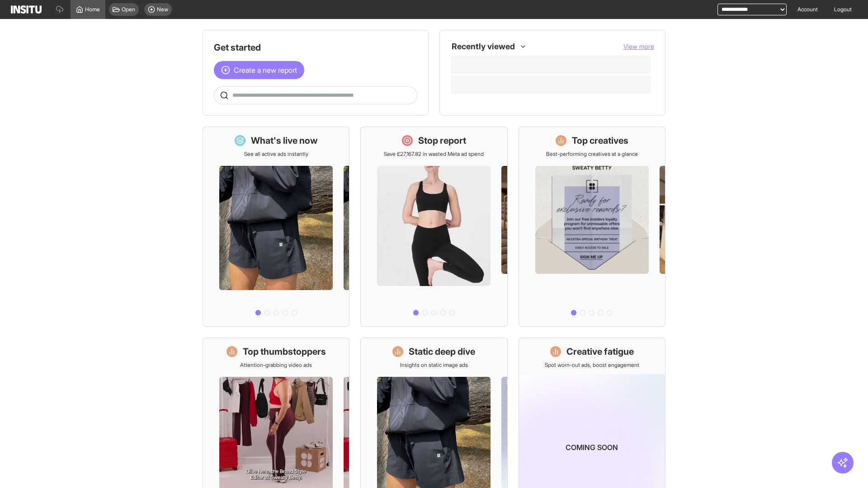  Describe the element at coordinates (276, 154) in the screenshot. I see `p: See all active ads instantly` at that location.